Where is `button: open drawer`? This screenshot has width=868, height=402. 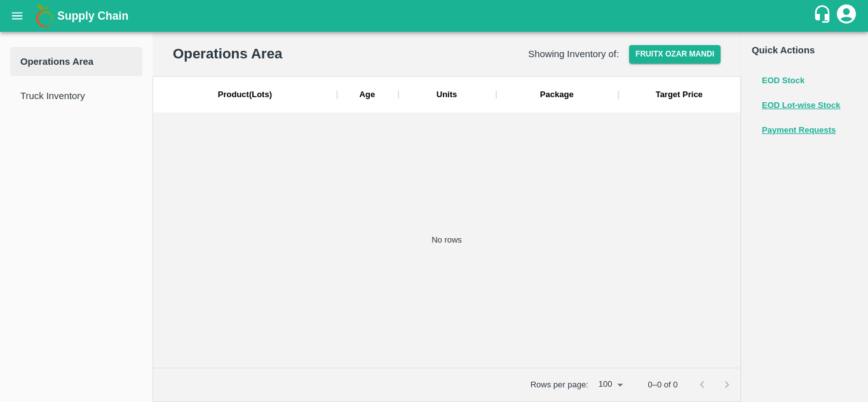
button: open drawer is located at coordinates (17, 16).